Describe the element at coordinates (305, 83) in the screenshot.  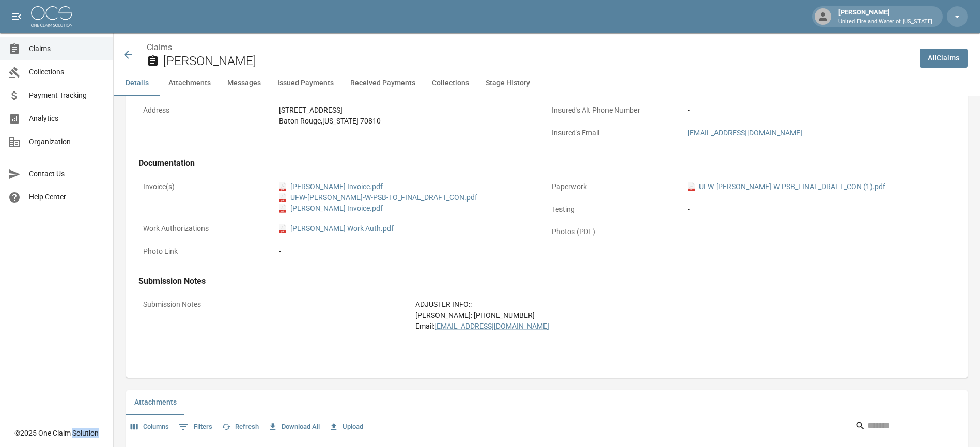
I see `button: Issued Payments` at that location.